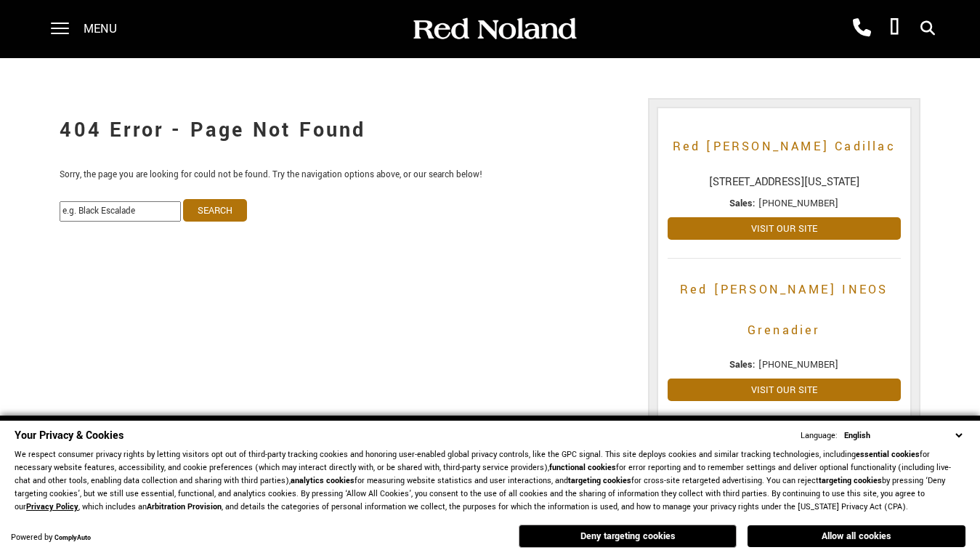 Image resolution: width=980 pixels, height=558 pixels. I want to click on a: Privacy Policy, so click(52, 507).